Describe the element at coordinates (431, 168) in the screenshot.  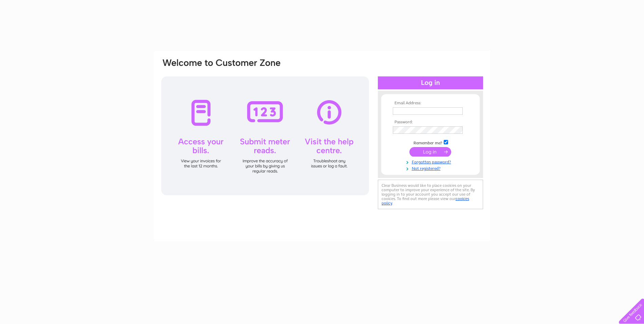
I see `a: Not registered?` at that location.